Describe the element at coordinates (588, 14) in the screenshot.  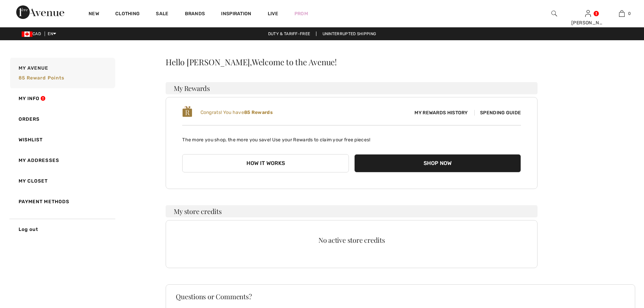
I see `img: My Info` at that location.